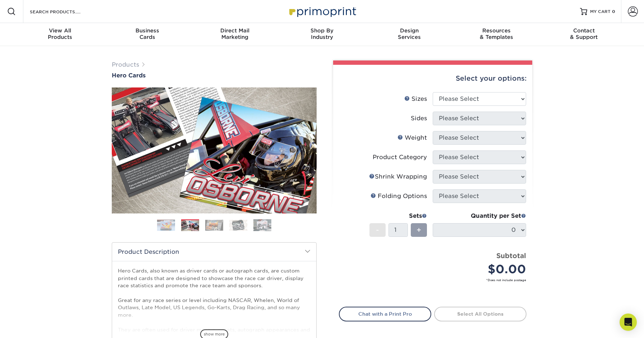 Image resolution: width=644 pixels, height=338 pixels. Describe the element at coordinates (409, 31) in the screenshot. I see `span: Design` at that location.